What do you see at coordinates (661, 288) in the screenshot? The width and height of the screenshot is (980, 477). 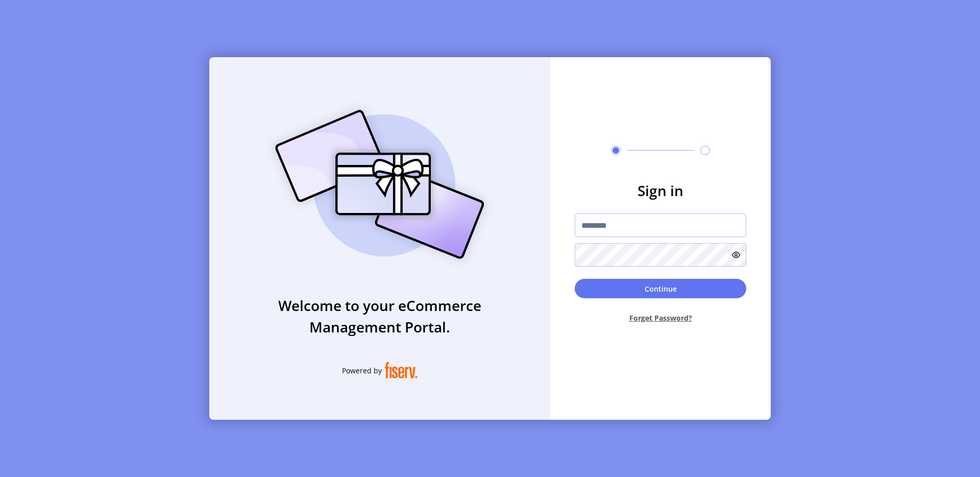 I see `button: Continue` at bounding box center [661, 288].